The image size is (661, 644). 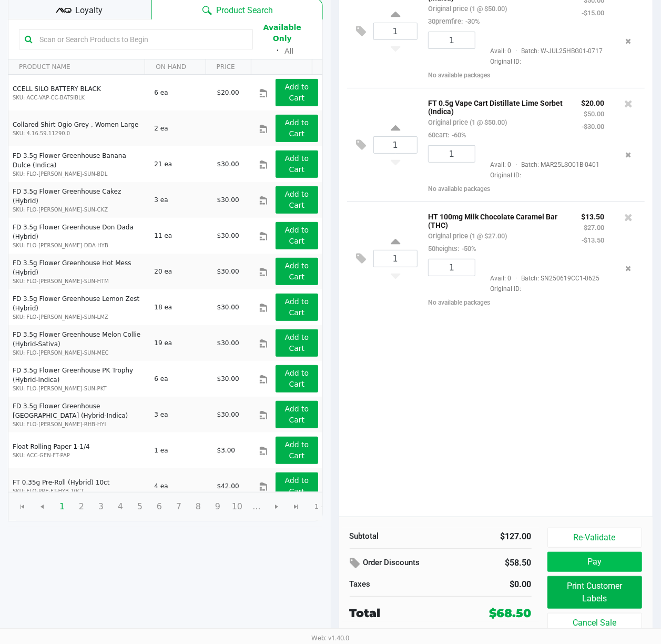 I want to click on small: -$30.00, so click(x=593, y=126).